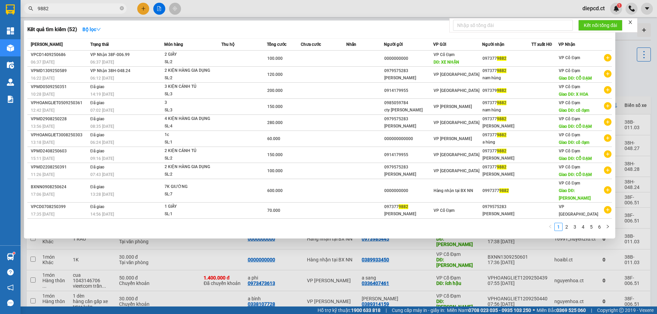  I want to click on button: left, so click(550, 227).